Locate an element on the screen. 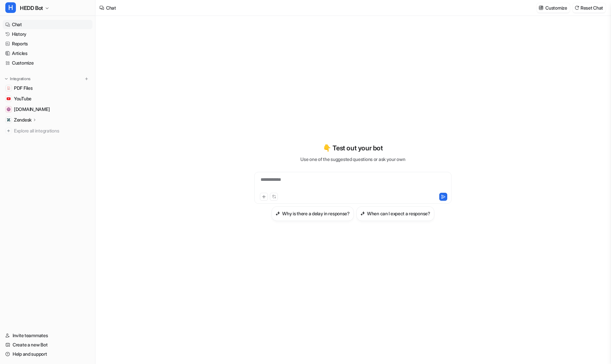  img: hedd.audio is located at coordinates (9, 109).